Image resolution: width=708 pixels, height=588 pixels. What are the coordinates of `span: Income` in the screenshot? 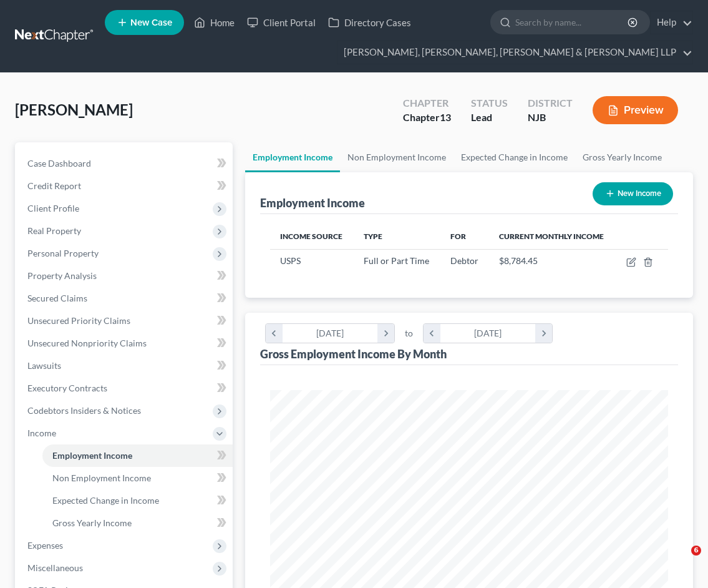 It's located at (42, 433).